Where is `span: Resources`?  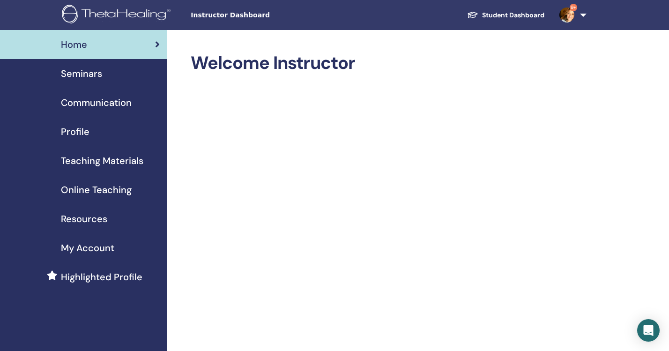 span: Resources is located at coordinates (84, 219).